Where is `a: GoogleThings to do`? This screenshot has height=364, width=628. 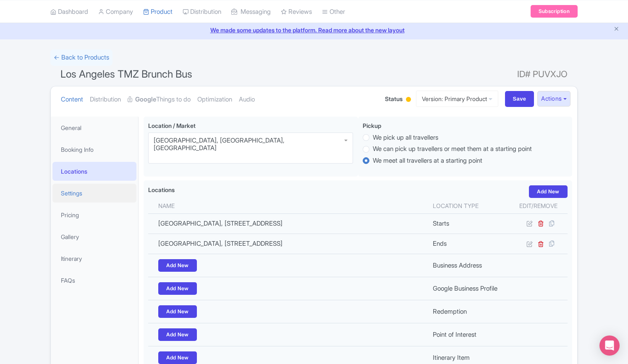
a: GoogleThings to do is located at coordinates (159, 100).